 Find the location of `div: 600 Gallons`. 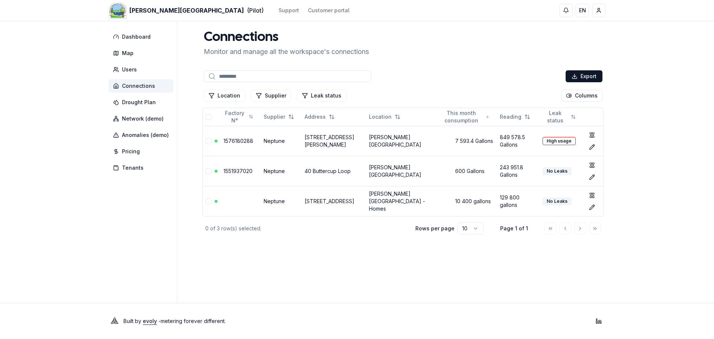

div: 600 Gallons is located at coordinates (467, 171).